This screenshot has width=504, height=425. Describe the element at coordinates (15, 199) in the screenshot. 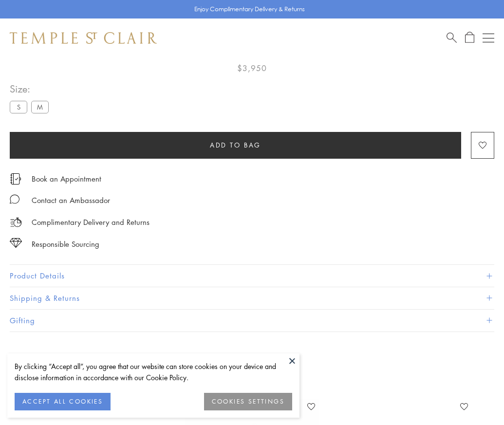

I see `img: MessageIcon-01_2.svg` at that location.